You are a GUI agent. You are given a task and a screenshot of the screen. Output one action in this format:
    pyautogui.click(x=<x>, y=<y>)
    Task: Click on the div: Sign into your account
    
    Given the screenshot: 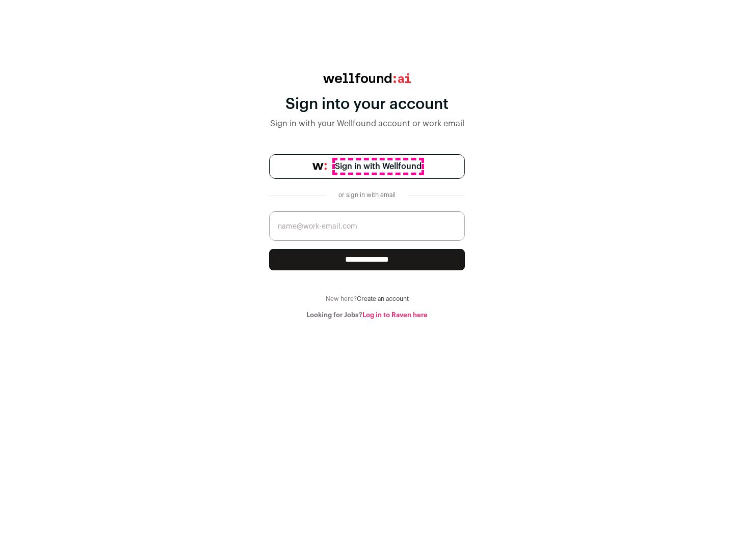 What is the action you would take?
    pyautogui.click(x=367, y=105)
    